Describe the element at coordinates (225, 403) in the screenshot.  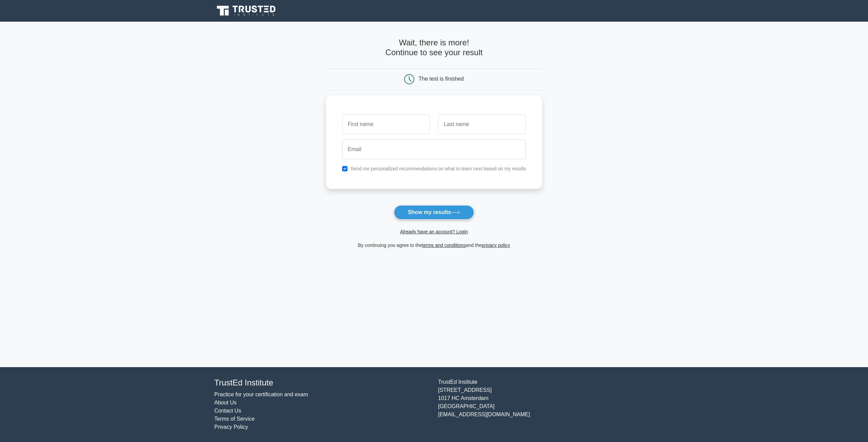
I see `a: About Us` at that location.